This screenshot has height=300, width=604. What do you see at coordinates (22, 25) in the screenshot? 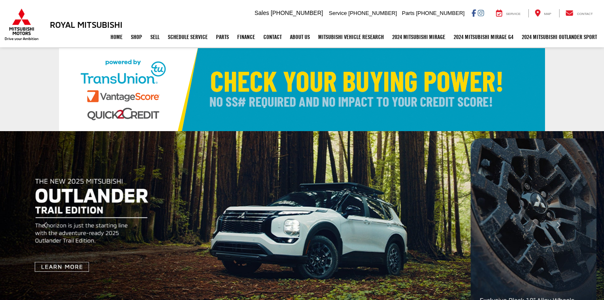
I see `img: Mitsubishi` at bounding box center [22, 25].